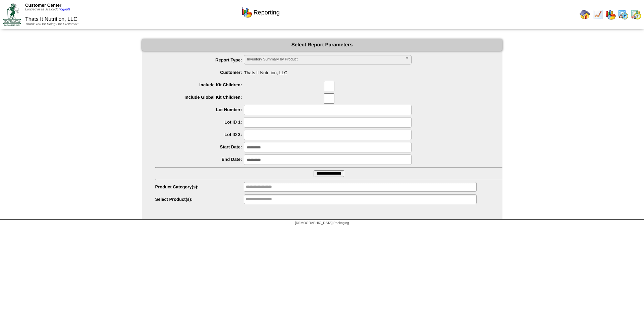 The width and height of the screenshot is (644, 320). I want to click on img: line_graph.gif, so click(598, 14).